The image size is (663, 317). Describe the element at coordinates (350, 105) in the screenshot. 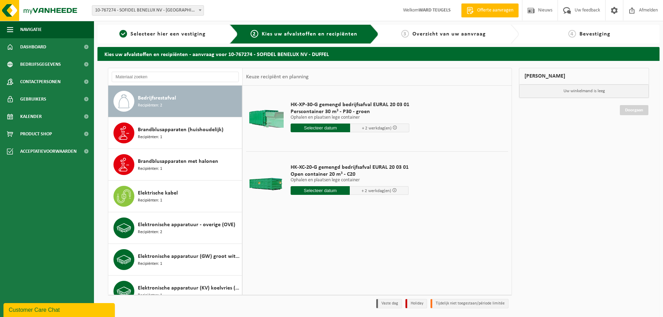

I see `span: HK-XP-30-G gemengd bedrijfsafval EURAL 20 03 01` at that location.